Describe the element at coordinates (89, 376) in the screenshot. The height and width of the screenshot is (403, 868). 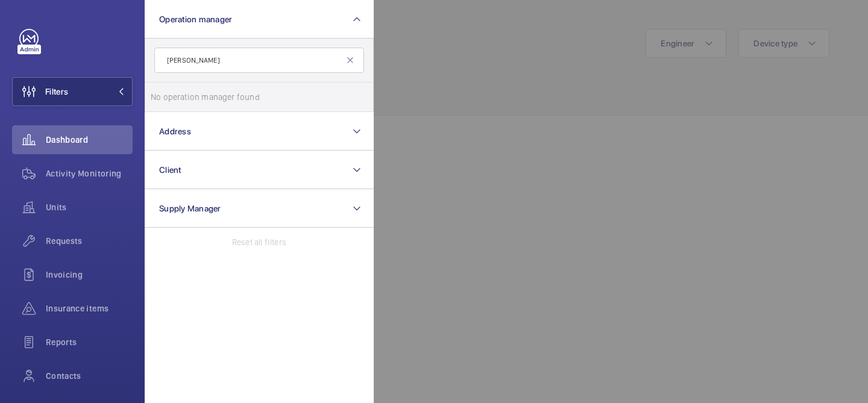
I see `span: Contacts` at that location.